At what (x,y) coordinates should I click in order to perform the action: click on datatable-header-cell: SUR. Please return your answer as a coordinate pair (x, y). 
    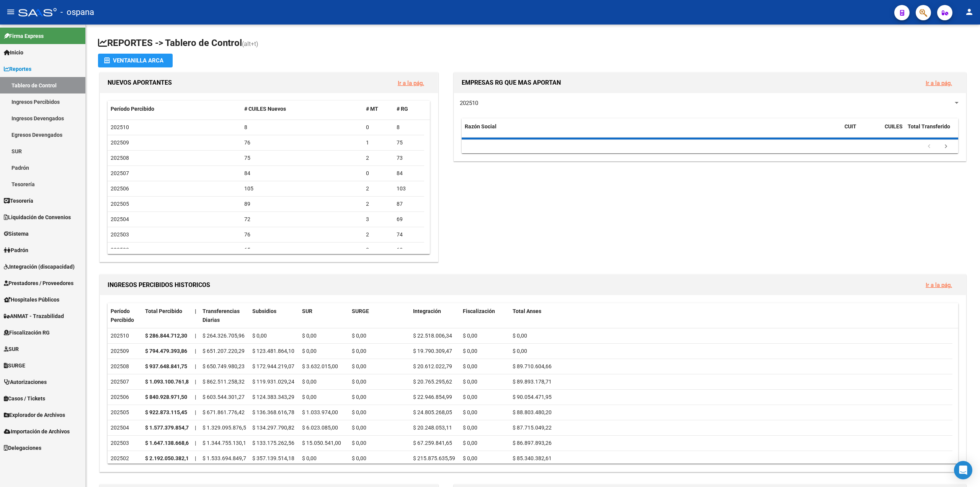
    Looking at the image, I should click on (324, 316).